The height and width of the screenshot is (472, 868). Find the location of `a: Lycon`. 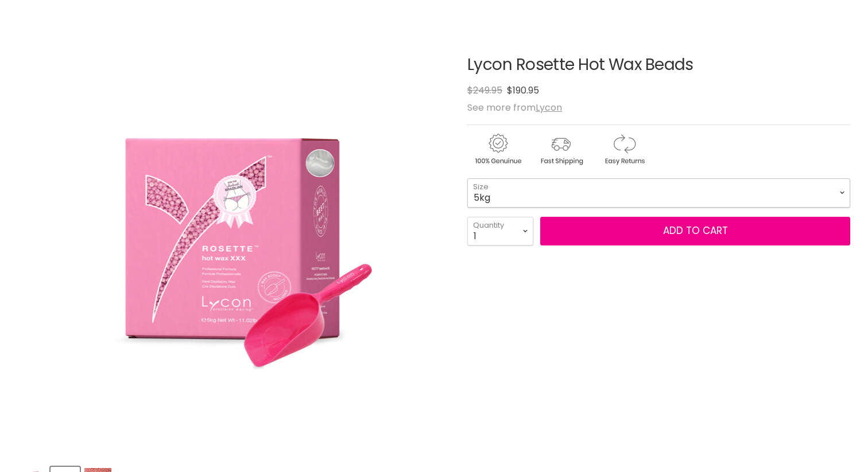

a: Lycon is located at coordinates (548, 108).